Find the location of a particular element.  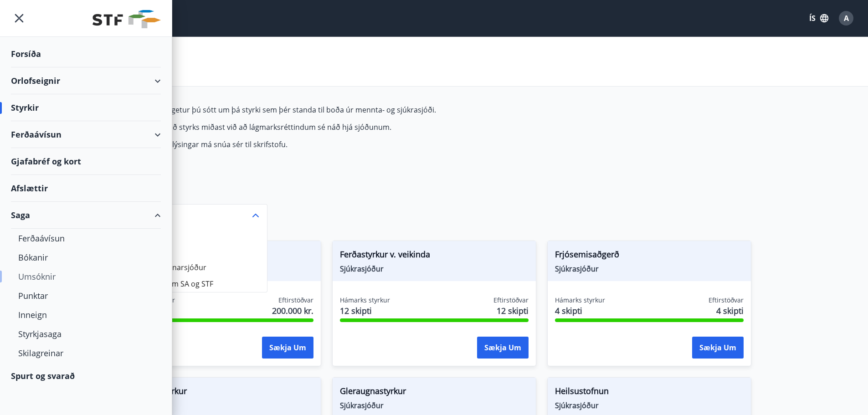

div: Styrkjasaga is located at coordinates (86, 333).